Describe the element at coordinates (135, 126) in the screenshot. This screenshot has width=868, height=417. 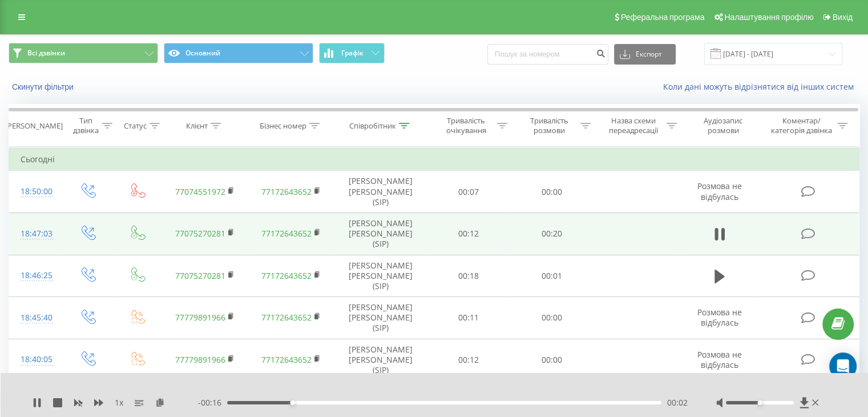
I see `div: Статус` at that location.